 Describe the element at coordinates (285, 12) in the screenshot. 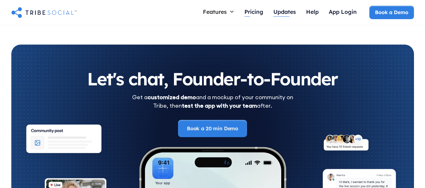

I see `div: Updates` at that location.